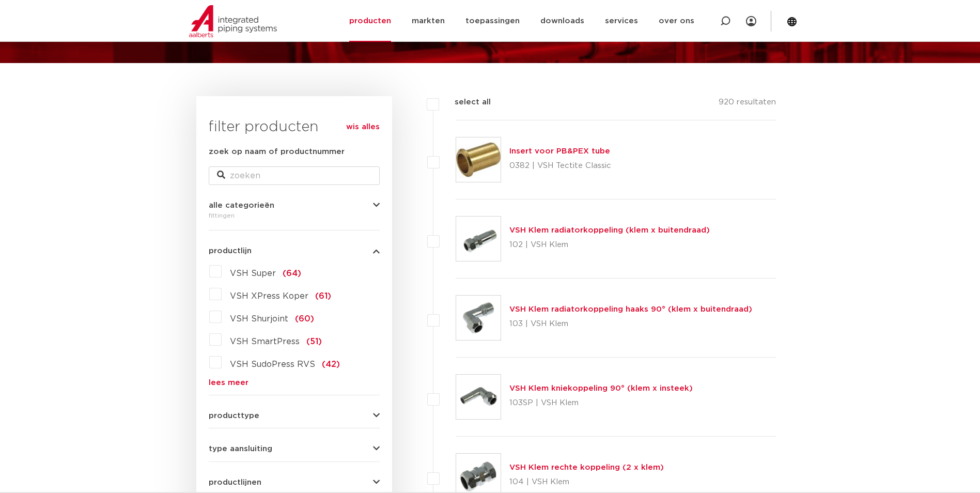  What do you see at coordinates (292, 273) in the screenshot?
I see `span: (64)` at bounding box center [292, 273].